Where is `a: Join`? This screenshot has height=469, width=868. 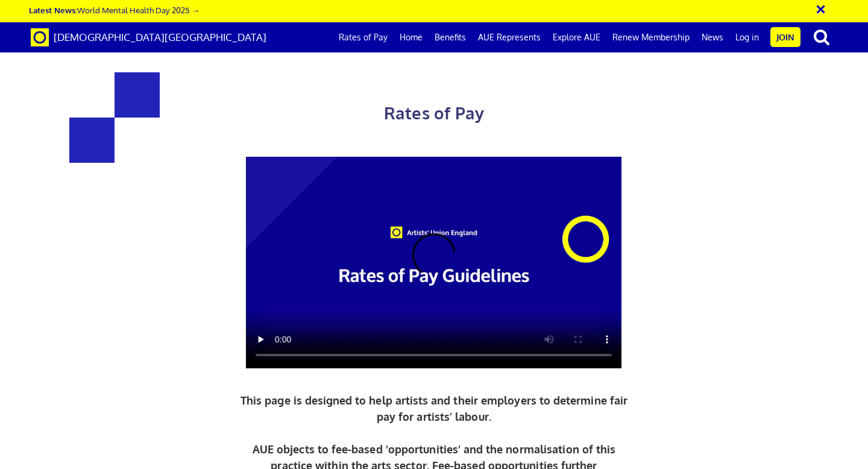 a: Join is located at coordinates (786, 37).